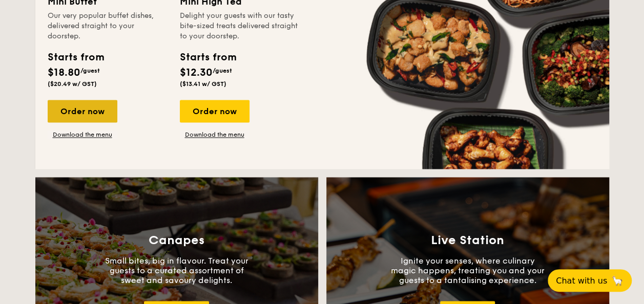  Describe the element at coordinates (582, 281) in the screenshot. I see `span: Chat with us` at that location.